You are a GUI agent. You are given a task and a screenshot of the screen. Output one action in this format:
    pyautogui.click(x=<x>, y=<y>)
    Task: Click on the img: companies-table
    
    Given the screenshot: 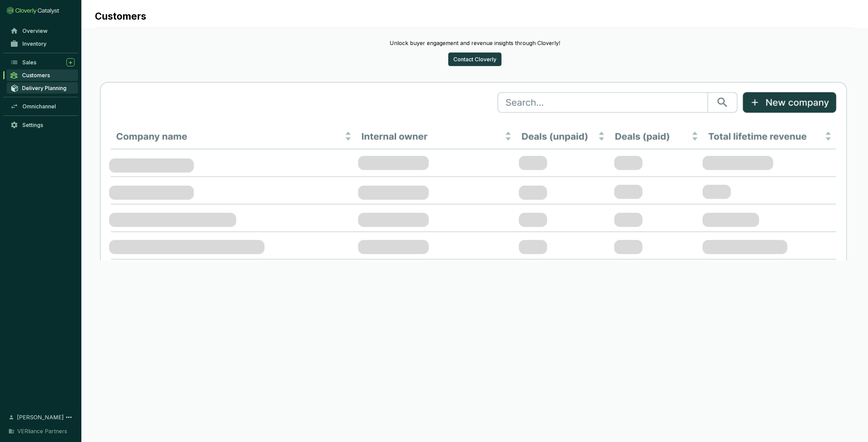 What is the action you would take?
    pyautogui.click(x=474, y=169)
    